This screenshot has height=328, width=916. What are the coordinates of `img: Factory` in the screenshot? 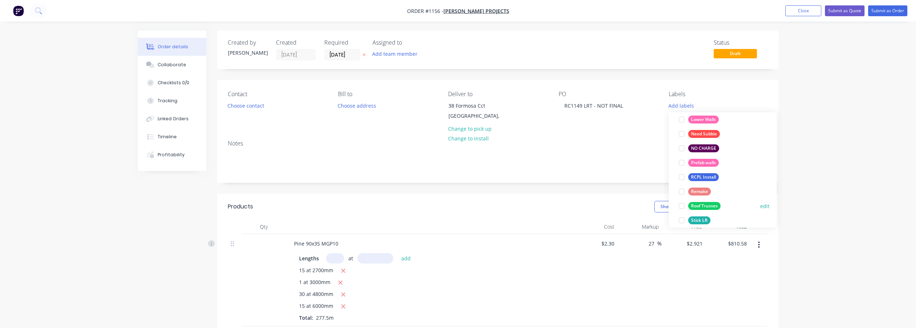 It's located at (18, 11).